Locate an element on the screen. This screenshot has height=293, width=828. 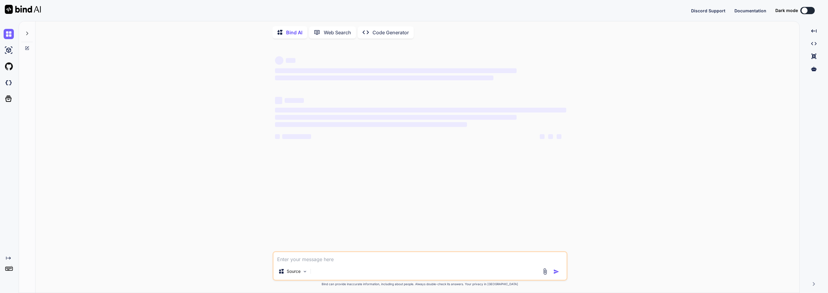
p: Source is located at coordinates (294, 271).